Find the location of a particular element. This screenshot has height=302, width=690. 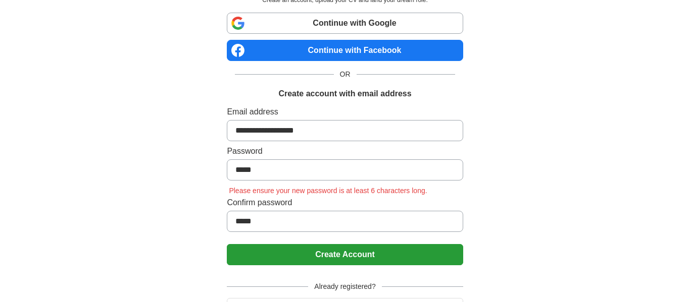

span: Already registered? is located at coordinates (344, 287).